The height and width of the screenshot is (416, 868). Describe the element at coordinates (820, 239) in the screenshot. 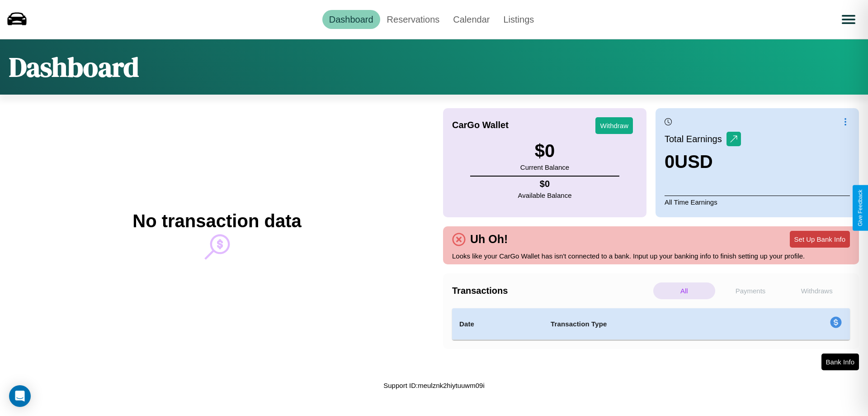

I see `button: Set Up Bank Info` at that location.